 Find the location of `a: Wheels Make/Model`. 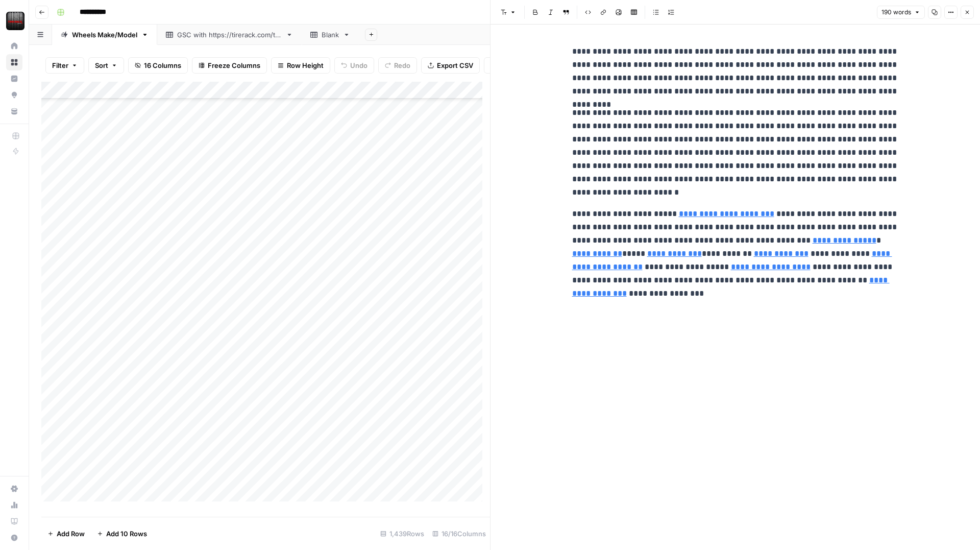

a: Wheels Make/Model is located at coordinates (105, 34).